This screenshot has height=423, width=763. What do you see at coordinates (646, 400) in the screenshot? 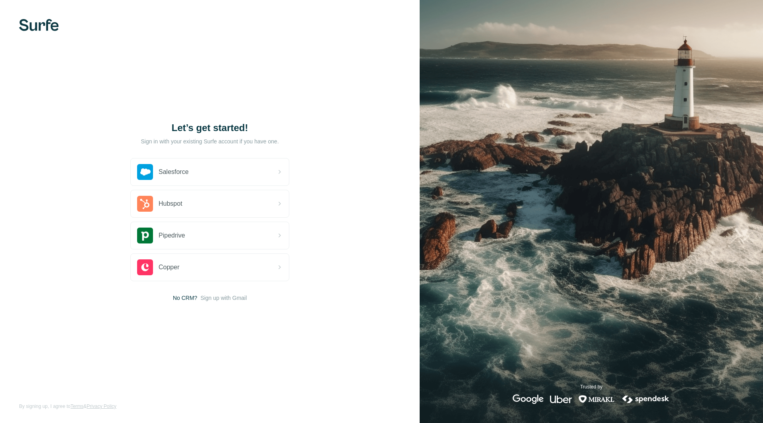
I see `img: spendesk's logo` at bounding box center [646, 400].